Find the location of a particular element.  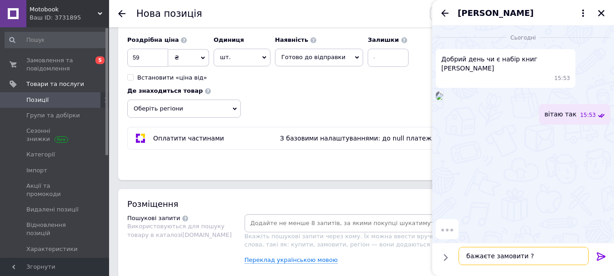

body: Редактор, 6EE14866-7361-47DB-AB78-80497BCFFA88 is located at coordinates (165, 28).